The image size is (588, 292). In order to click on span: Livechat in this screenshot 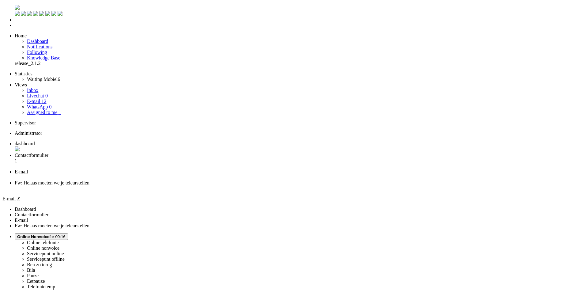, I will do `click(36, 96)`.